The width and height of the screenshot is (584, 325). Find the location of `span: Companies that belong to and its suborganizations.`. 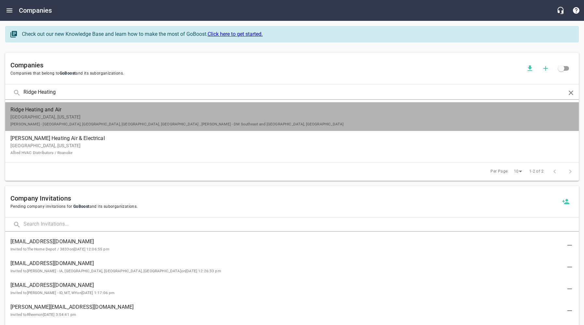

span: Companies that belong to and its suborganizations. is located at coordinates (266, 74).